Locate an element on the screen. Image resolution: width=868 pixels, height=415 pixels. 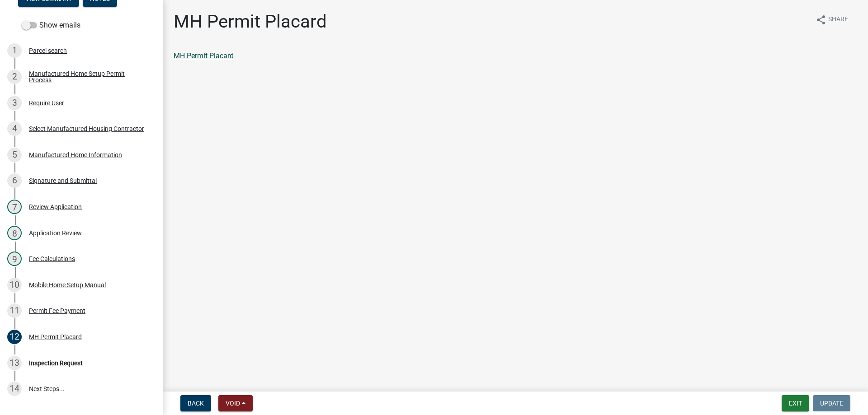
div: MH Permit Placard is located at coordinates (55, 337).